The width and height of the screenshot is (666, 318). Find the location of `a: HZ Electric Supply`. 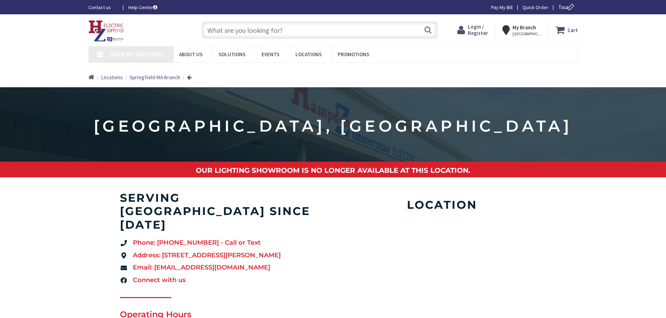

a: HZ Electric Supply is located at coordinates (106, 31).